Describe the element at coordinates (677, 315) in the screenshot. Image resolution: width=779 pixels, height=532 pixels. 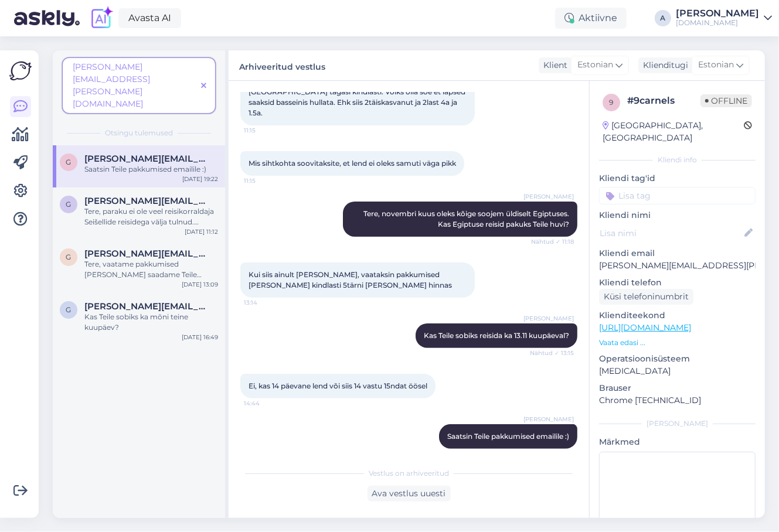
I see `p: Klienditeekond` at that location.